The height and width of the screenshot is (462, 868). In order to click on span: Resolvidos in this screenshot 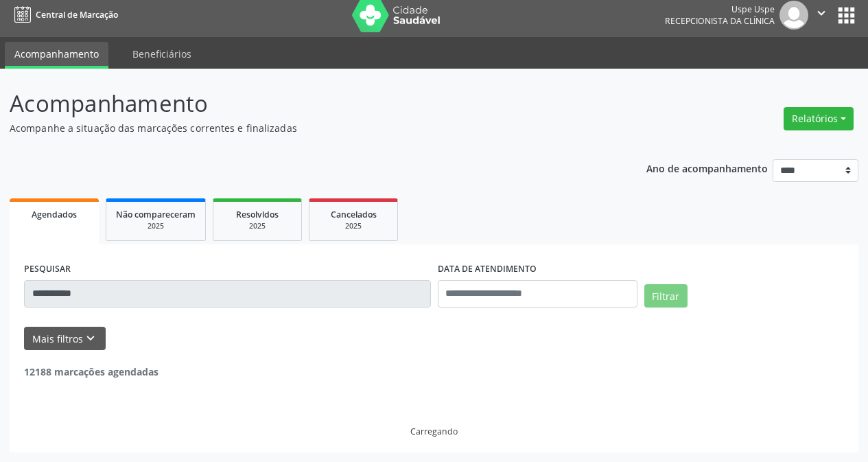, I will do `click(257, 214)`.